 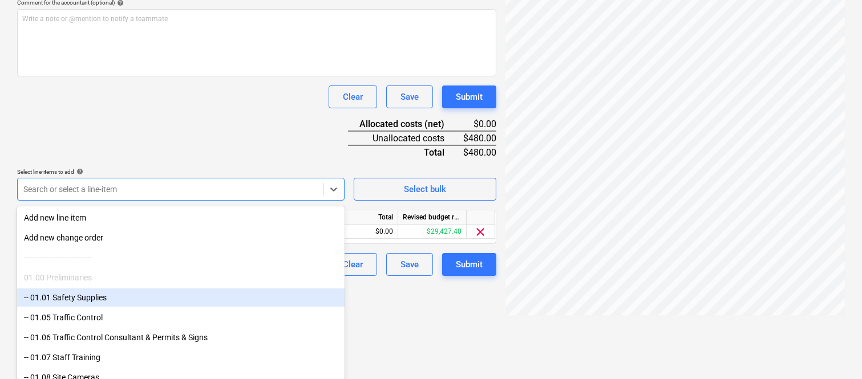 I want to click on div: -- 01.05 Traffic Control, so click(x=181, y=318).